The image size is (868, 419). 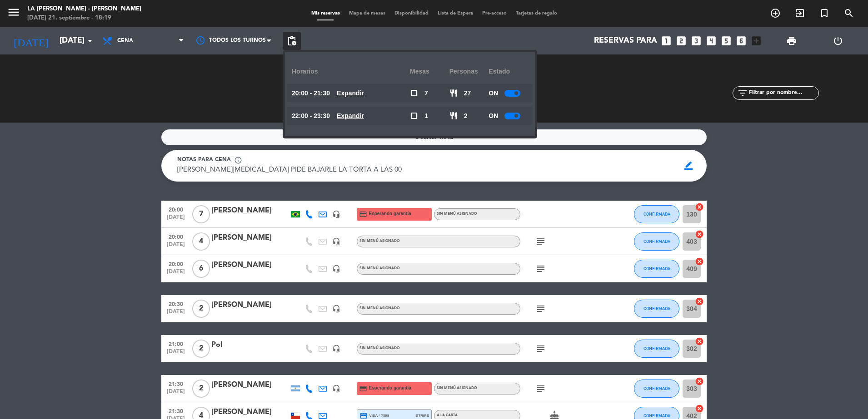 I want to click on i: looks_5, so click(x=726, y=41).